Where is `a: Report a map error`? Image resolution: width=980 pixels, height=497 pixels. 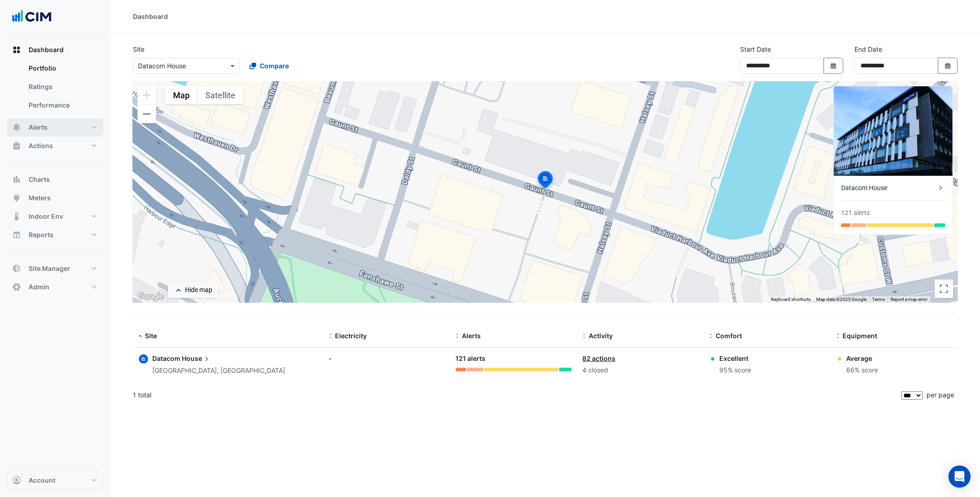
a: Report a map error is located at coordinates (909, 299).